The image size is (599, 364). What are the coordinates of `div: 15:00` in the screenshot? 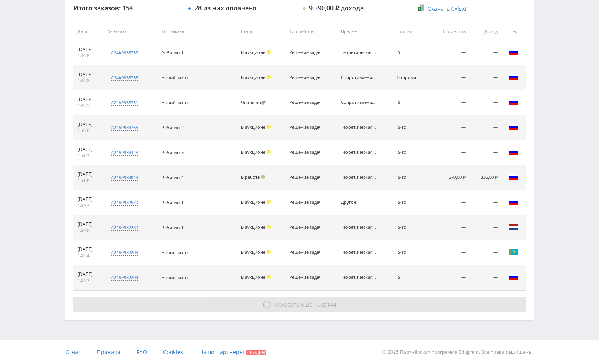 It's located at (89, 181).